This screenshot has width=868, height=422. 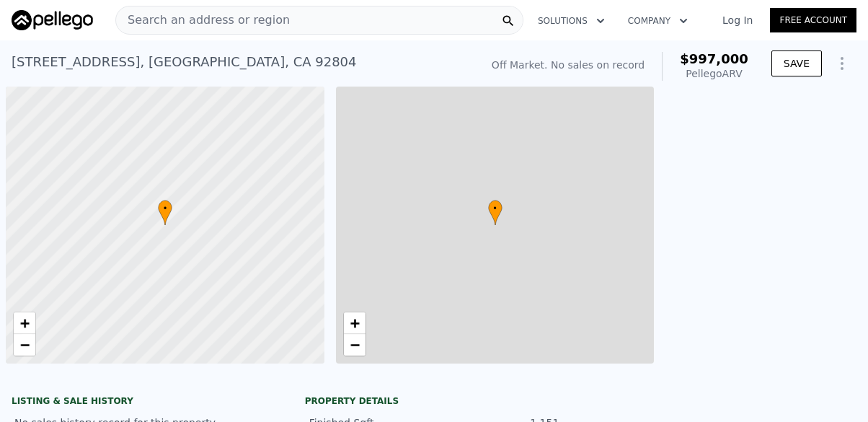 What do you see at coordinates (738, 20) in the screenshot?
I see `a: Log In` at bounding box center [738, 20].